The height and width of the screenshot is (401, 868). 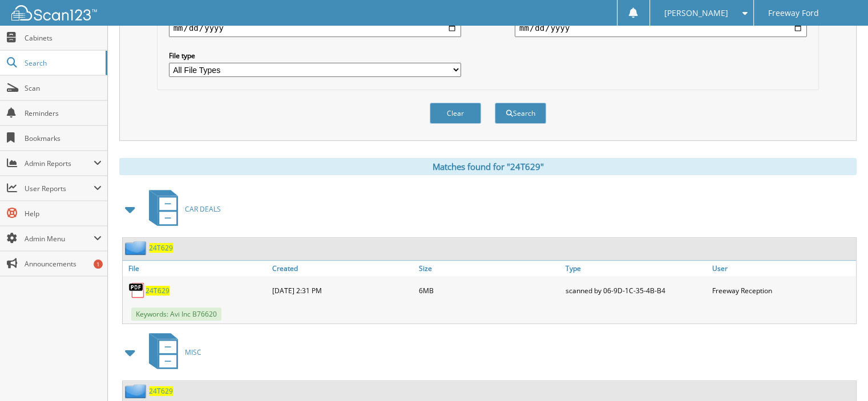 What do you see at coordinates (59, 163) in the screenshot?
I see `span: Admin Reports` at bounding box center [59, 163].